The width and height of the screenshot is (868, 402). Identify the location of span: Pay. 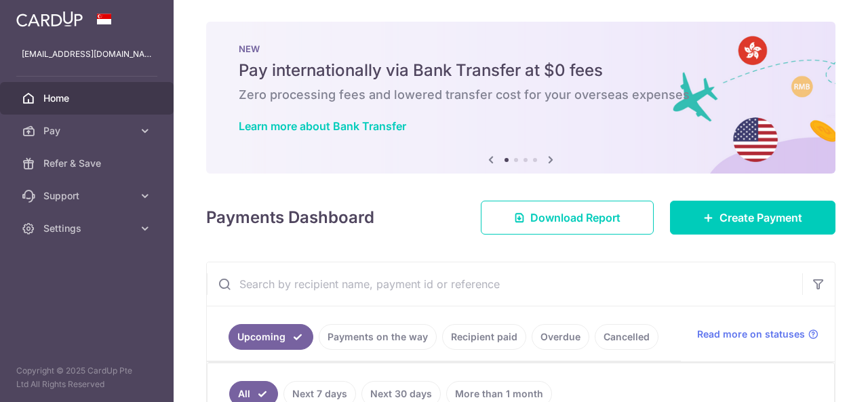
(88, 131).